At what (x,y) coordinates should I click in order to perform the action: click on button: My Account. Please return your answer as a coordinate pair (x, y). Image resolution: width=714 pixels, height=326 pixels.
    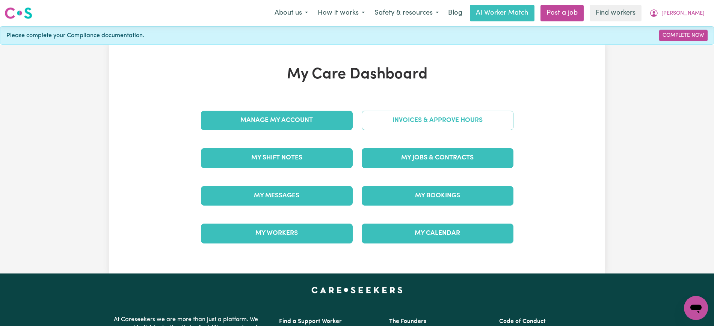
    Looking at the image, I should click on (677, 13).